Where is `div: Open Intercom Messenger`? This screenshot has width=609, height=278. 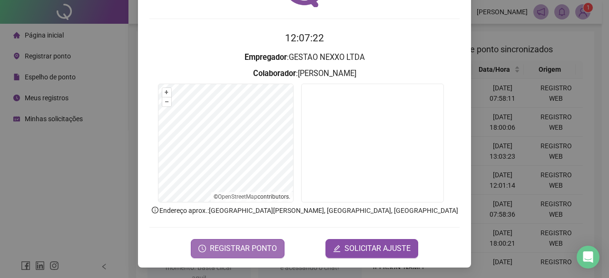 div: Open Intercom Messenger is located at coordinates (588, 257).